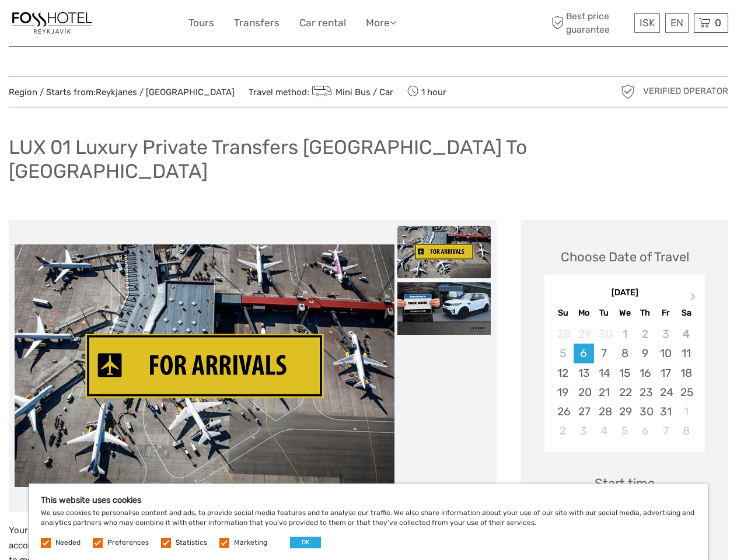 This screenshot has width=737, height=560. I want to click on div: Choose Wednesday, October 22nd, 2025, so click(624, 392).